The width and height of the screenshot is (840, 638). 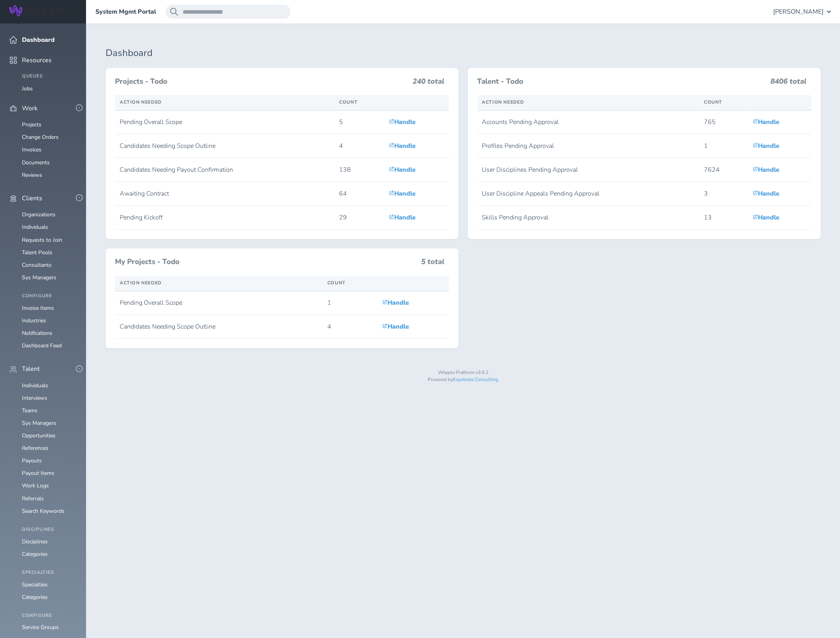 What do you see at coordinates (723, 194) in the screenshot?
I see `td: 3` at bounding box center [723, 194].